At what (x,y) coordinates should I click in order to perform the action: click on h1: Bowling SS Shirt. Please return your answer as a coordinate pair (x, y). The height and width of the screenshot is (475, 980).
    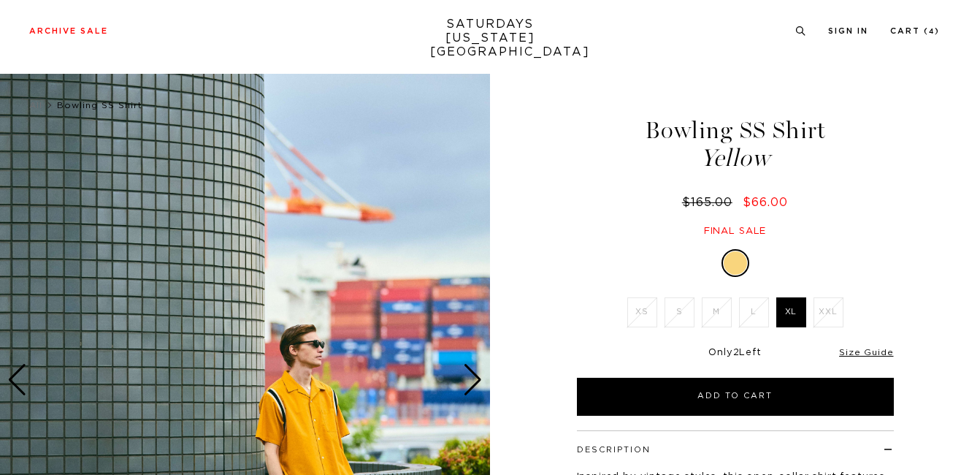
    Looking at the image, I should click on (735, 144).